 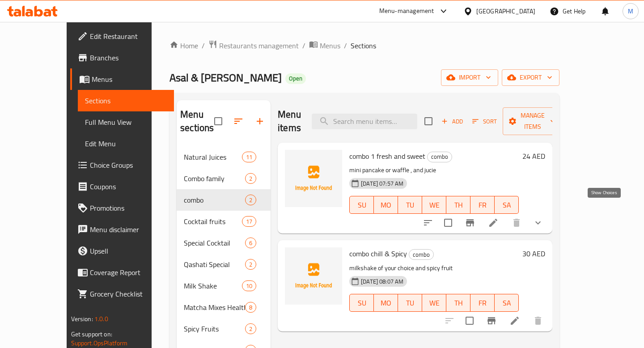 I want to click on button: import, so click(x=470, y=77).